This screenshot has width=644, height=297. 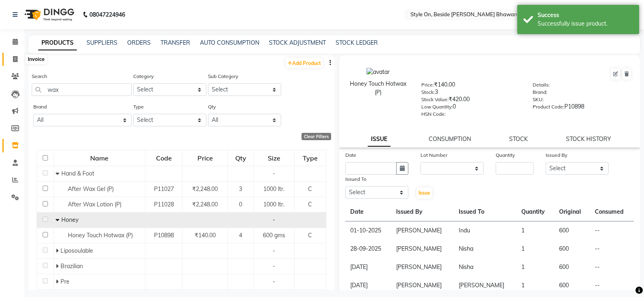 What do you see at coordinates (139, 107) in the screenshot?
I see `label: Type` at bounding box center [139, 107].